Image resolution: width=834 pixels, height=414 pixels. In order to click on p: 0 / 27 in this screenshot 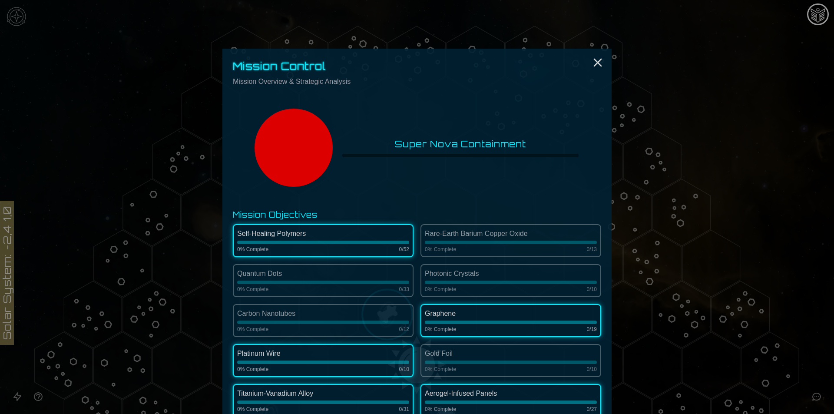, I will do `click(591, 409)`.